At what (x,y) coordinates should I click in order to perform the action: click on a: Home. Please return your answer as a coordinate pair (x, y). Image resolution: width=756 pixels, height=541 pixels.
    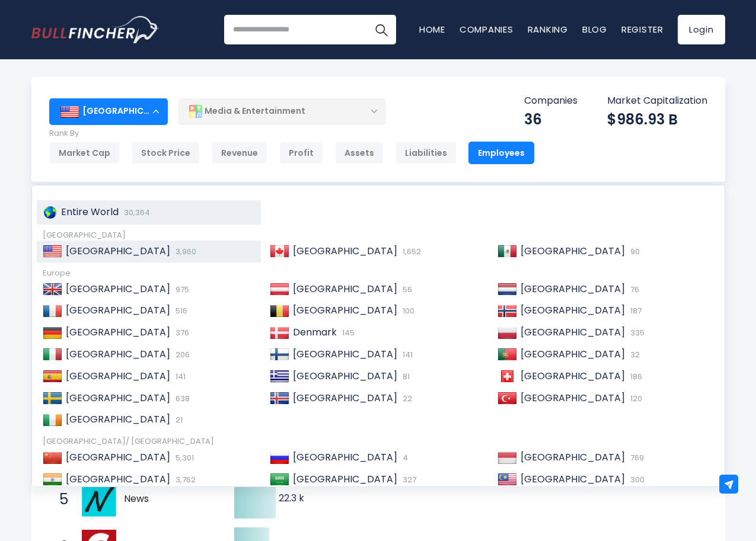
    Looking at the image, I should click on (432, 29).